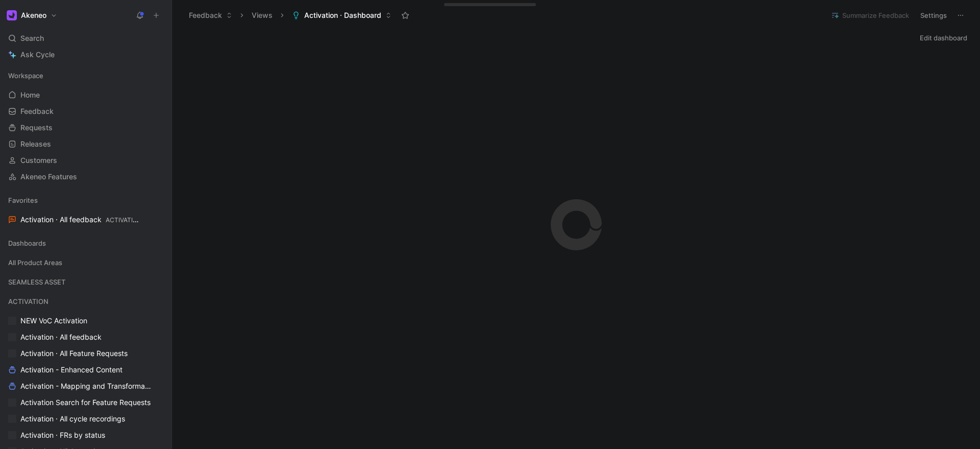 This screenshot has width=980, height=449. I want to click on a: Releases, so click(86, 144).